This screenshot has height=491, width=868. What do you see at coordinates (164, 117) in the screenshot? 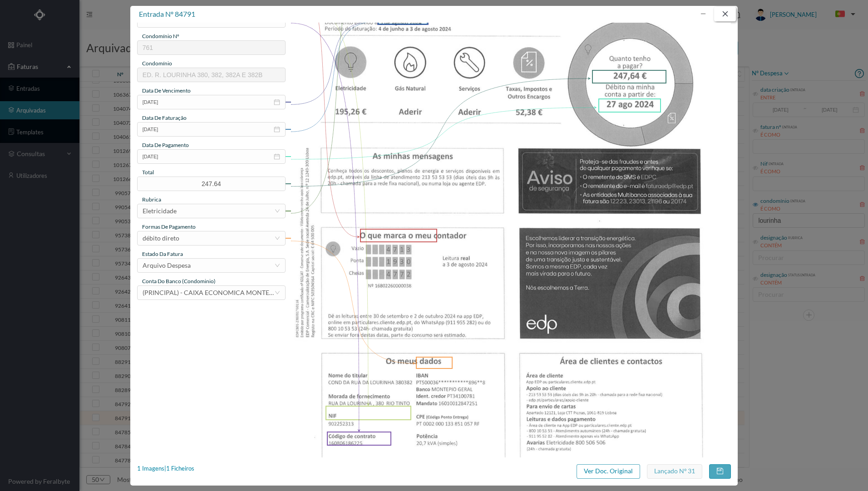
I see `span: data de faturação` at bounding box center [164, 117].